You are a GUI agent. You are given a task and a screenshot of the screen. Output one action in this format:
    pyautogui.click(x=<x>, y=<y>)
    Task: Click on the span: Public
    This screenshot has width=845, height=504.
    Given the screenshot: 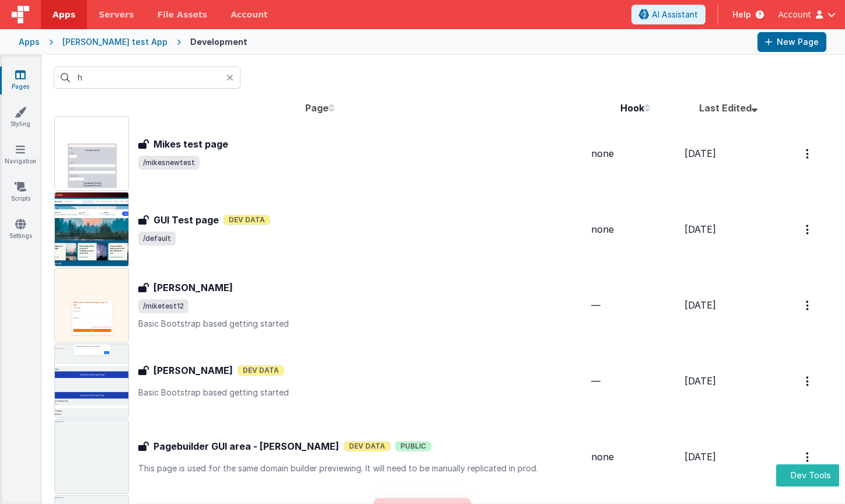 What is the action you would take?
    pyautogui.click(x=413, y=446)
    